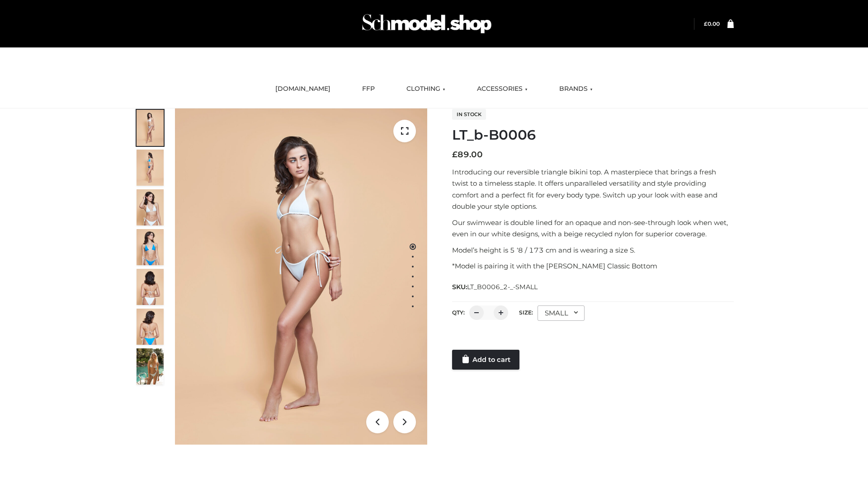 The height and width of the screenshot is (488, 868). What do you see at coordinates (525, 312) in the screenshot?
I see `label: Size:` at bounding box center [525, 312].